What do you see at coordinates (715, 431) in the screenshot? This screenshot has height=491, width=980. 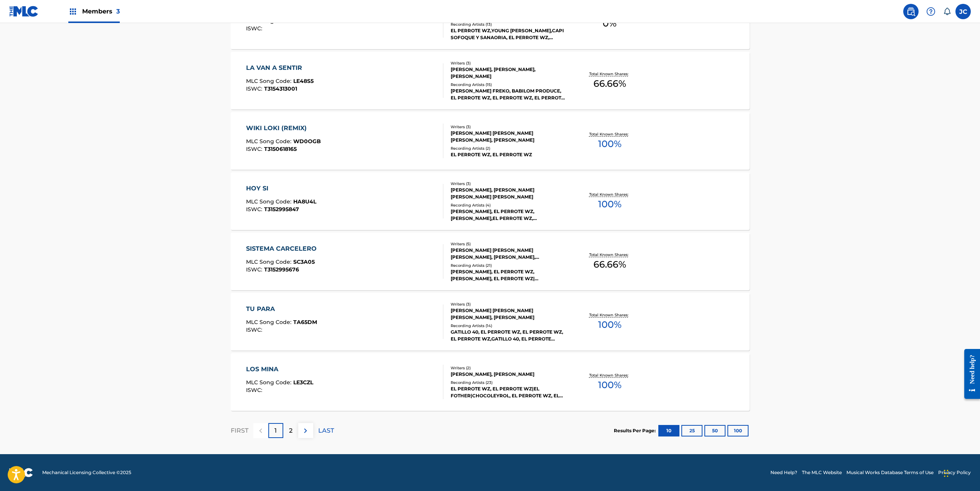 I see `button: 50` at bounding box center [715, 431].